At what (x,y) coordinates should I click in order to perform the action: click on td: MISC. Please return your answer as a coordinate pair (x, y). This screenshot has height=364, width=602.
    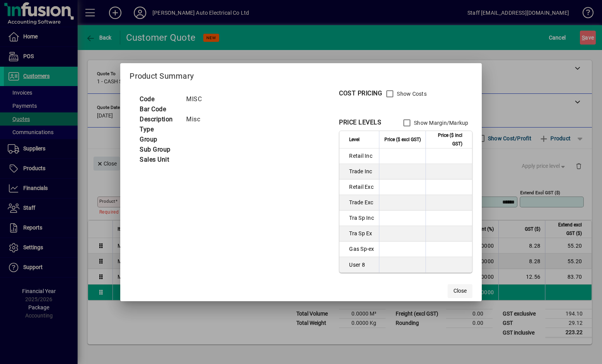
    Looking at the image, I should click on (205, 100).